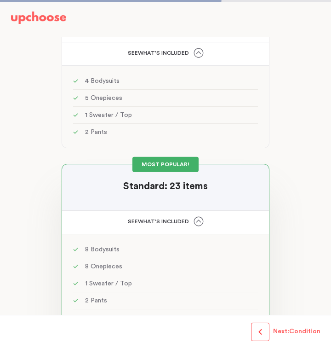 The width and height of the screenshot is (331, 348). What do you see at coordinates (166, 81) in the screenshot?
I see `li: 4 Bodysuits` at bounding box center [166, 81].